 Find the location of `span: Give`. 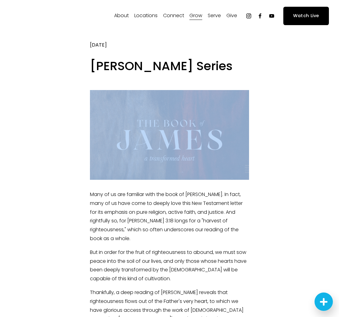

span: Give is located at coordinates (232, 16).